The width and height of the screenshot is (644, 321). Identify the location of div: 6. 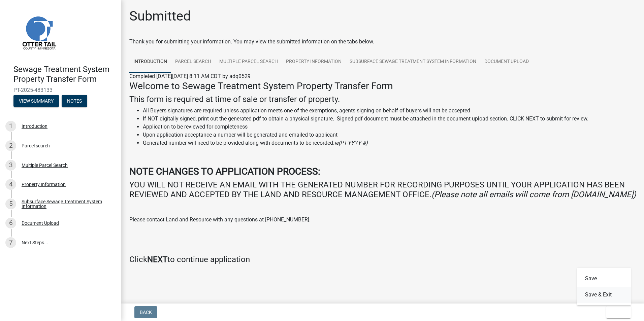
(11, 224).